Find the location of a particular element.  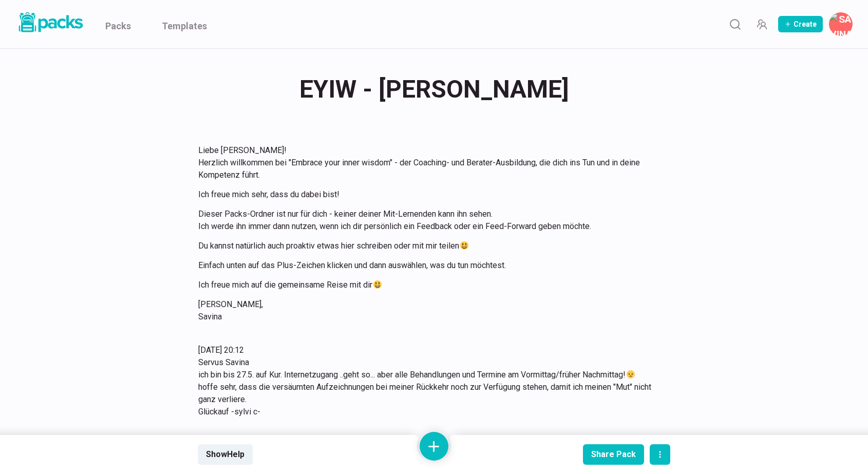

img: Packs logo is located at coordinates (50, 22).